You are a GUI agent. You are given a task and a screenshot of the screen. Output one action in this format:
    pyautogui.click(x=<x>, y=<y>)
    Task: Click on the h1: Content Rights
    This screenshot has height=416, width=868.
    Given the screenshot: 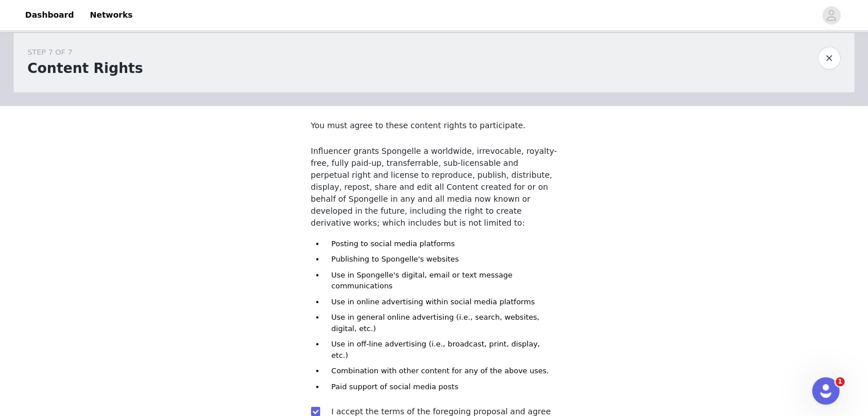 What is the action you would take?
    pyautogui.click(x=85, y=68)
    